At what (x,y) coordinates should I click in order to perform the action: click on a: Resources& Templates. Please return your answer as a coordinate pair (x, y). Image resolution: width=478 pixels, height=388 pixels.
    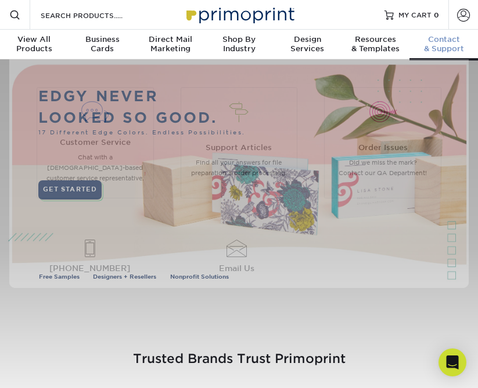
    Looking at the image, I should click on (376, 45).